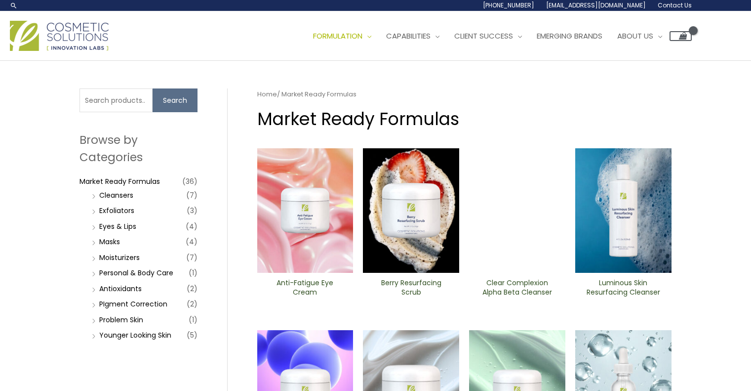 This screenshot has height=391, width=751. Describe the element at coordinates (121, 320) in the screenshot. I see `a: Problem Skin` at that location.